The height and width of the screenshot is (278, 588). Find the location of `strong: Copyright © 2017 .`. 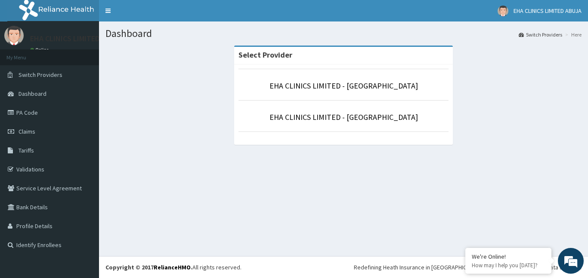

strong: Copyright © 2017 . is located at coordinates (149, 268).